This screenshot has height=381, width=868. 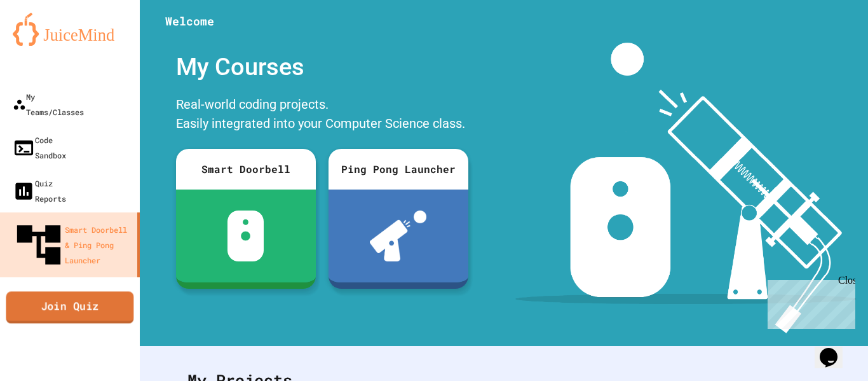 I want to click on img: sdb-white.svg, so click(x=245, y=236).